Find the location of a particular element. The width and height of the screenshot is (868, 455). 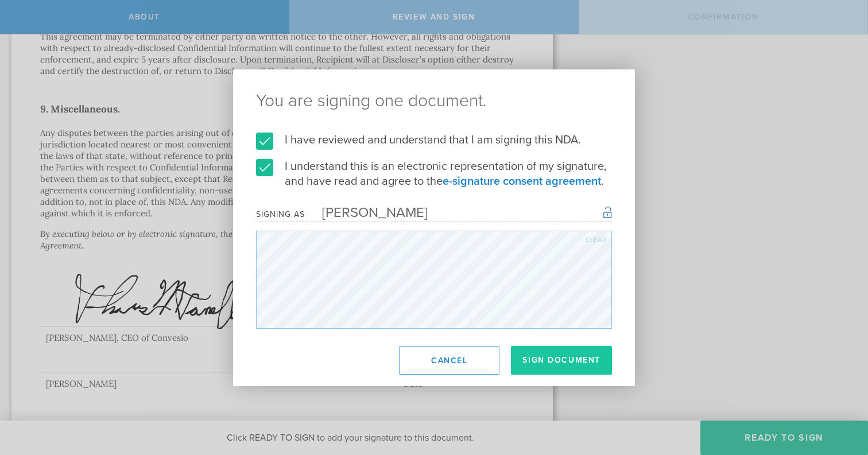

div: Signing as is located at coordinates (280, 214).